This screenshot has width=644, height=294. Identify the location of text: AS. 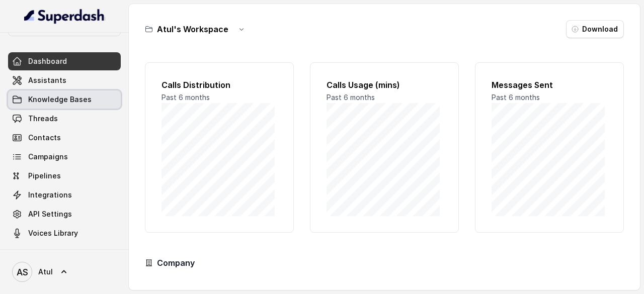
(22, 272).